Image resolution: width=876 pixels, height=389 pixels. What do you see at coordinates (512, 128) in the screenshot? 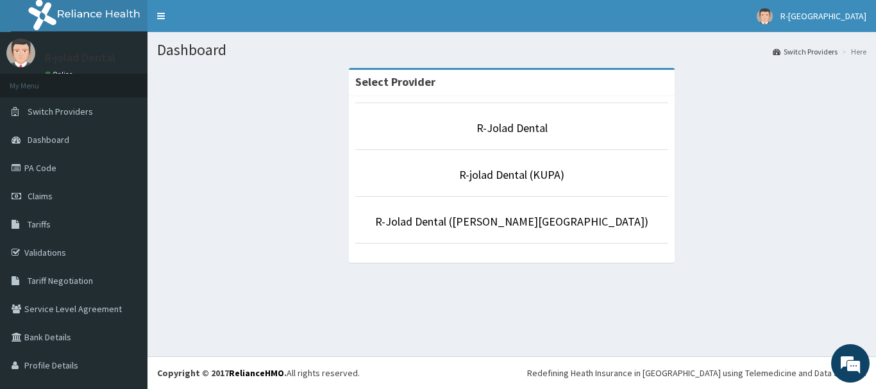
I see `a: R-Jolad Dental` at bounding box center [512, 128].